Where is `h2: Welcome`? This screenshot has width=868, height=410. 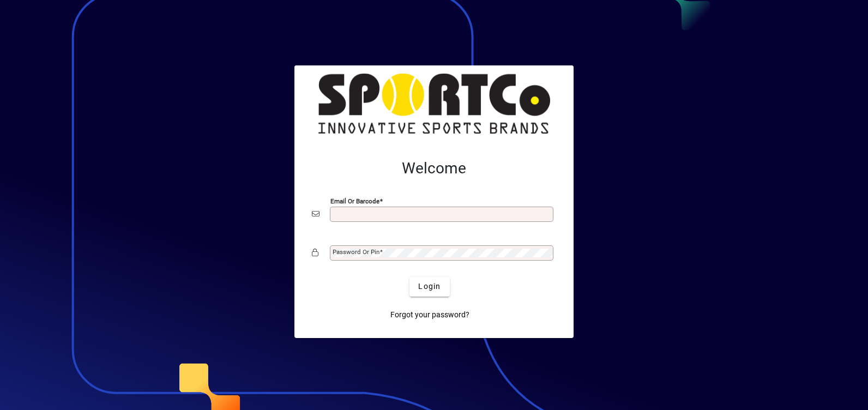
h2: Welcome is located at coordinates (434, 169).